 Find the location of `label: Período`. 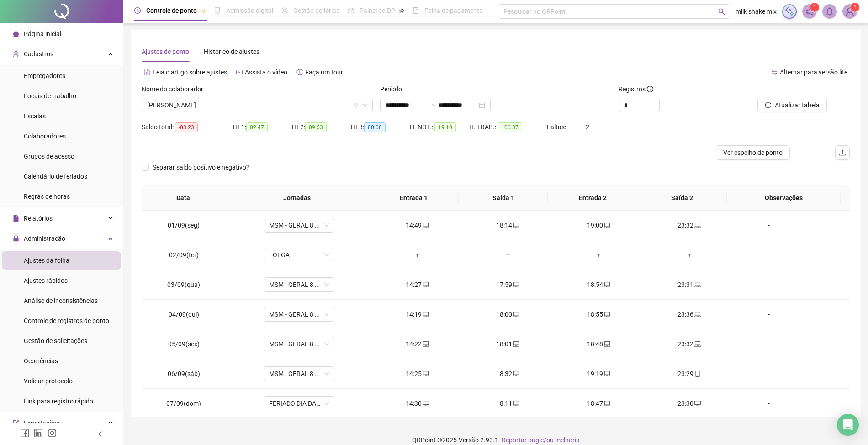

label: Período is located at coordinates (394, 89).